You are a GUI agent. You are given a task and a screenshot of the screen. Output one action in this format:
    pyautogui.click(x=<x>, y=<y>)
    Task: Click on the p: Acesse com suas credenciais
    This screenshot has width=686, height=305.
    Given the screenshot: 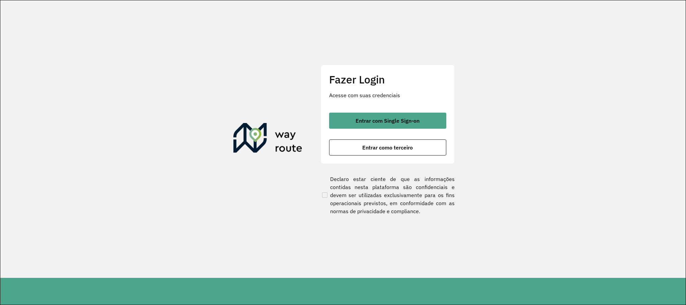 What is the action you would take?
    pyautogui.click(x=388, y=95)
    